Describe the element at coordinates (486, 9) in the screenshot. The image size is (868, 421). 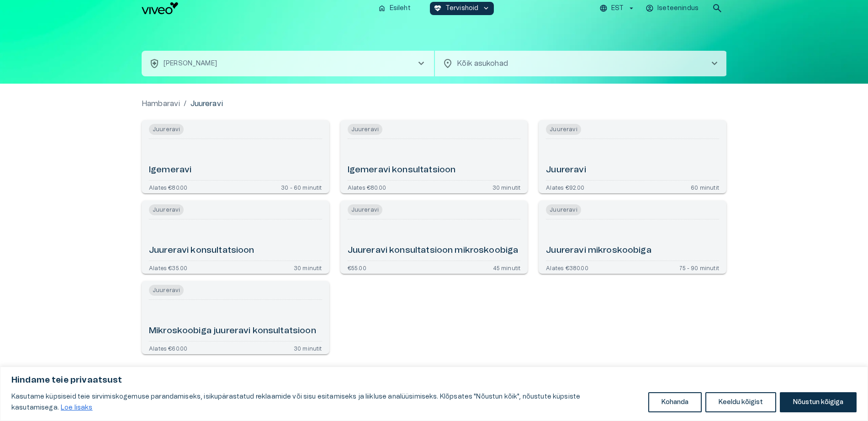
I see `span: keyboard_arrow_down` at that location.